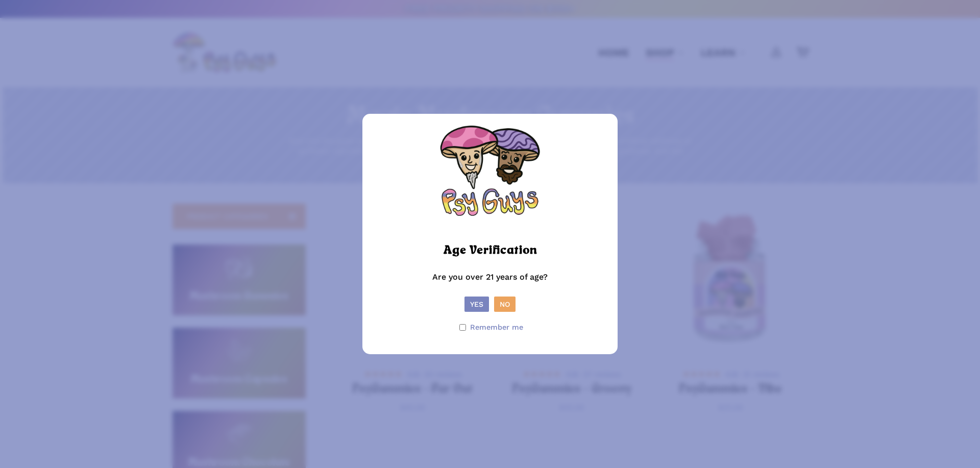 Image resolution: width=980 pixels, height=468 pixels. I want to click on button: No, so click(505, 304).